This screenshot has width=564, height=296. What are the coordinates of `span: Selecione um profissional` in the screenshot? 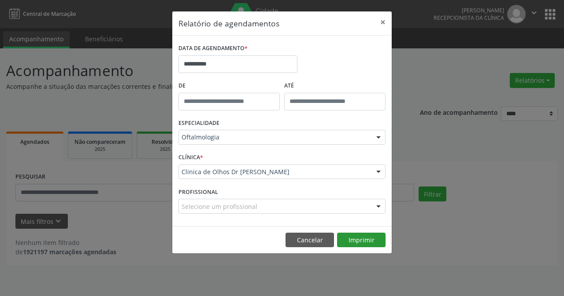 It's located at (219, 207).